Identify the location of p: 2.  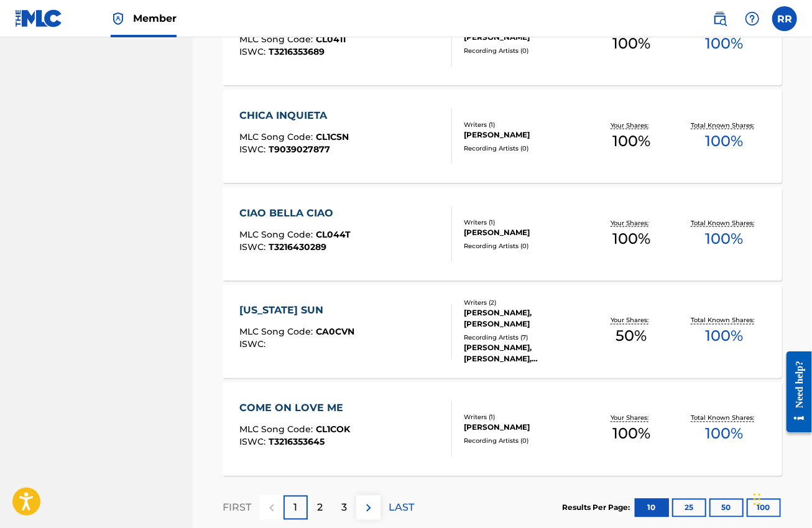
(319, 507).